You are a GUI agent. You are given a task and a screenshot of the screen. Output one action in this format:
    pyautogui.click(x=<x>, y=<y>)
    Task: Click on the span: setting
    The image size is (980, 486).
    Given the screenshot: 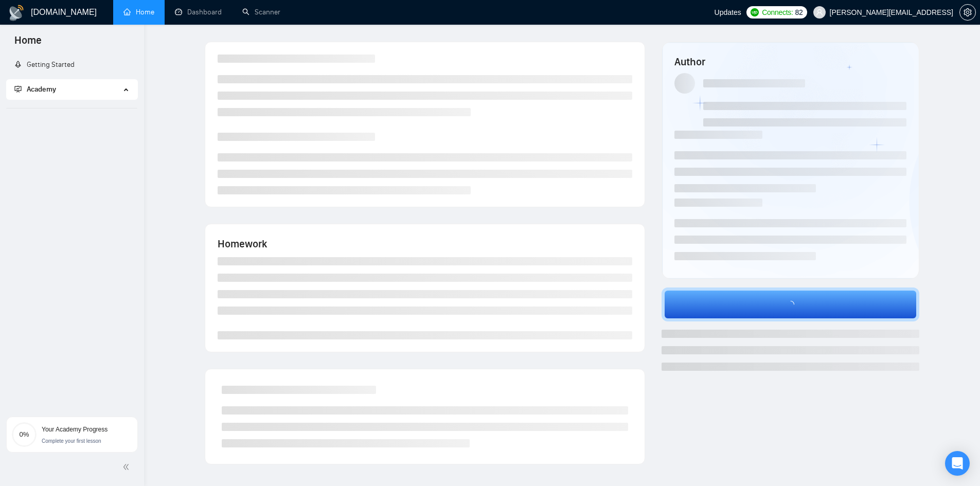 What is the action you would take?
    pyautogui.click(x=968, y=12)
    